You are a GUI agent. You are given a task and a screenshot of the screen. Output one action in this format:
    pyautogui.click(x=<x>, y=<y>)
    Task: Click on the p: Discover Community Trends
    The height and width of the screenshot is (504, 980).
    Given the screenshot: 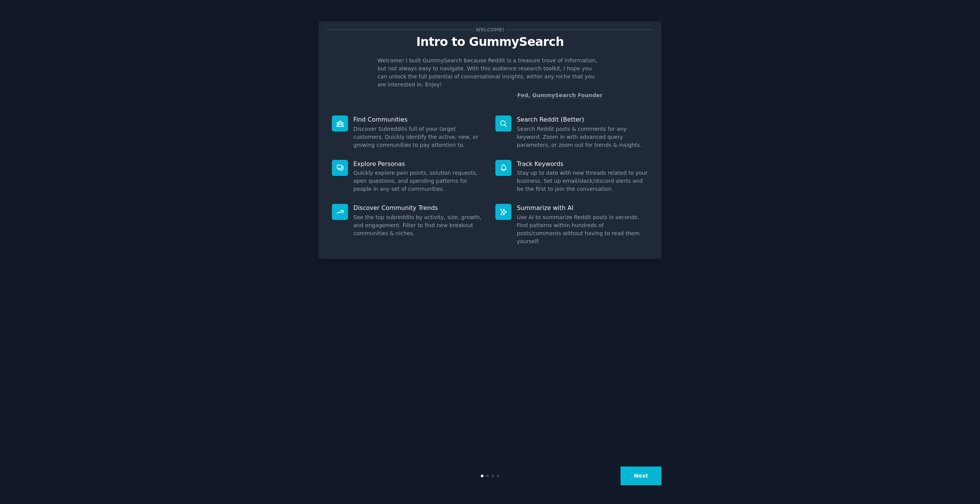 What is the action you would take?
    pyautogui.click(x=419, y=207)
    